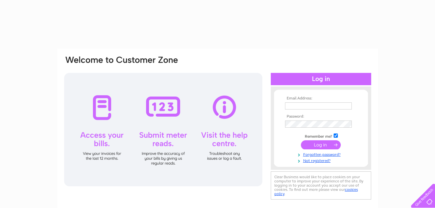  I want to click on th: Email Address:, so click(321, 98).